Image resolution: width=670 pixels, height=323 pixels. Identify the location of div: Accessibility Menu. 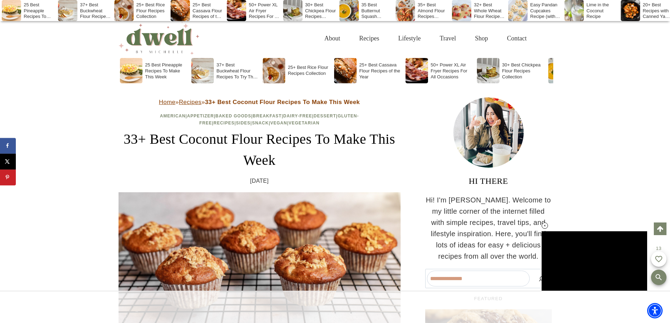
(655, 311).